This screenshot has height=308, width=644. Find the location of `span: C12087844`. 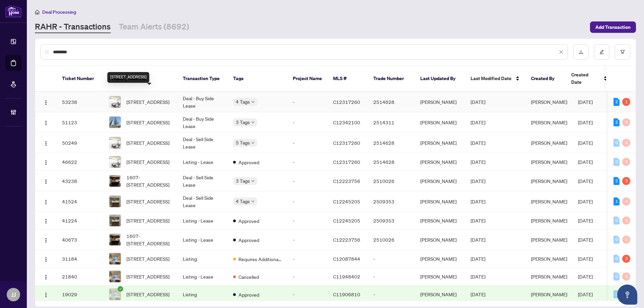

span: C12087844 is located at coordinates (346, 259).